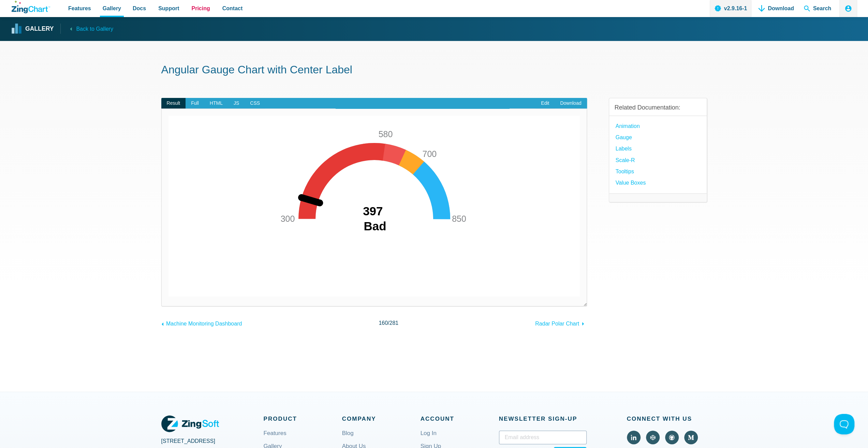  Describe the element at coordinates (33, 29) in the screenshot. I see `a: Gallery` at that location.